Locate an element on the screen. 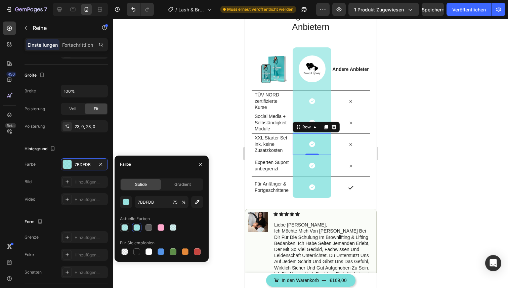  font: Aktuelle Farben is located at coordinates (135, 218).